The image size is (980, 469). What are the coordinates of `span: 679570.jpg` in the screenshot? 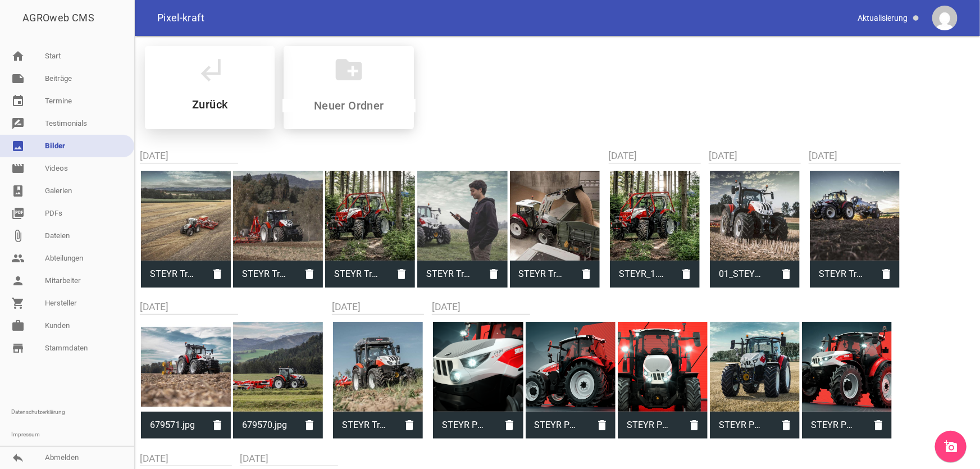 It's located at (264, 425).